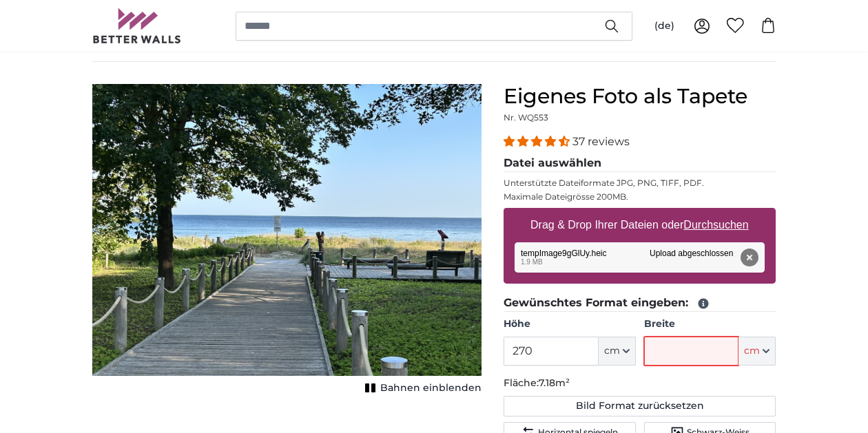  I want to click on legend: Datei auswählen, so click(639, 164).